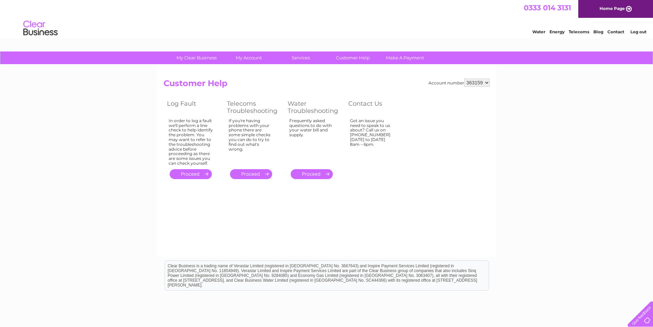 The width and height of the screenshot is (653, 327). Describe the element at coordinates (196, 58) in the screenshot. I see `a: My Clear Business` at that location.